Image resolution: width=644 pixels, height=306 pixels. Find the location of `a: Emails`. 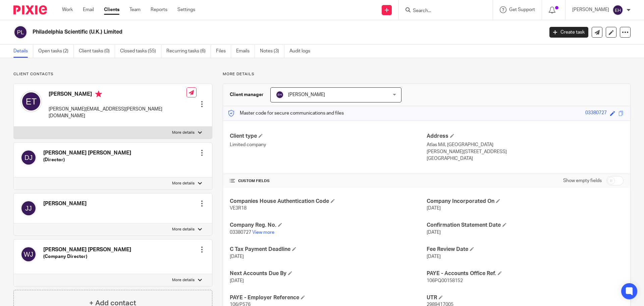

a: Emails is located at coordinates (246, 51).